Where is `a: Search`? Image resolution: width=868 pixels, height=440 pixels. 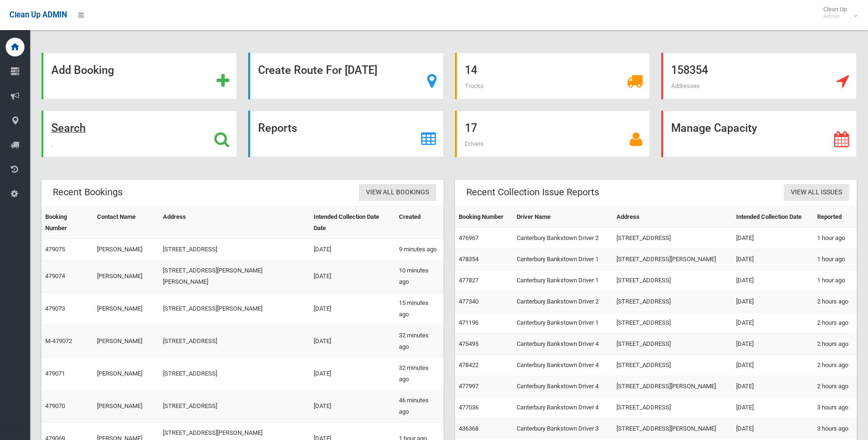
a: Search is located at coordinates (139, 134).